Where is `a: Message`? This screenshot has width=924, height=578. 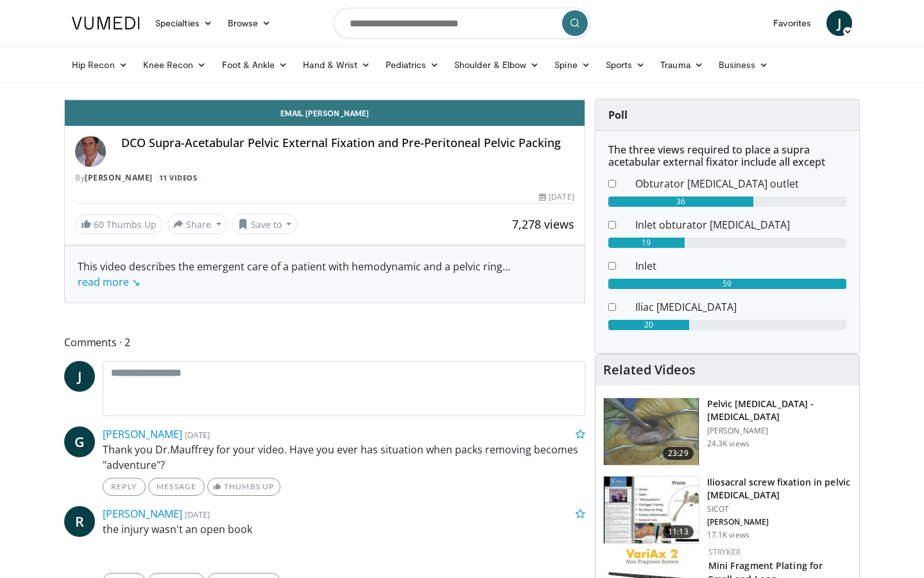 a: Message is located at coordinates (176, 487).